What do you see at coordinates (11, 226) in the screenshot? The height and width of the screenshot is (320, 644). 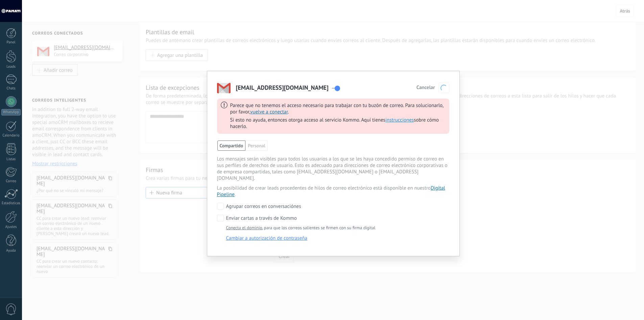 I see `div: Ajustes` at bounding box center [11, 226].